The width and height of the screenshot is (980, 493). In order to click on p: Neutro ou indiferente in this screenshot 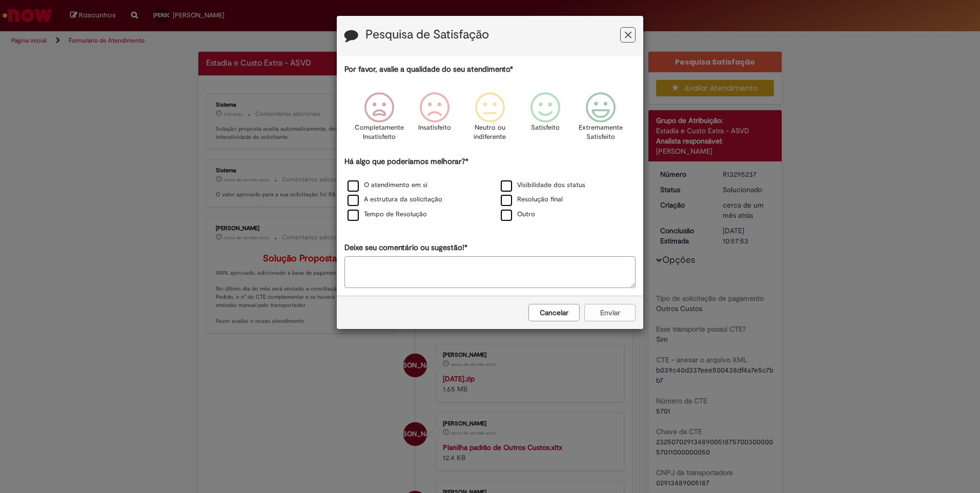, I will do `click(490, 132)`.